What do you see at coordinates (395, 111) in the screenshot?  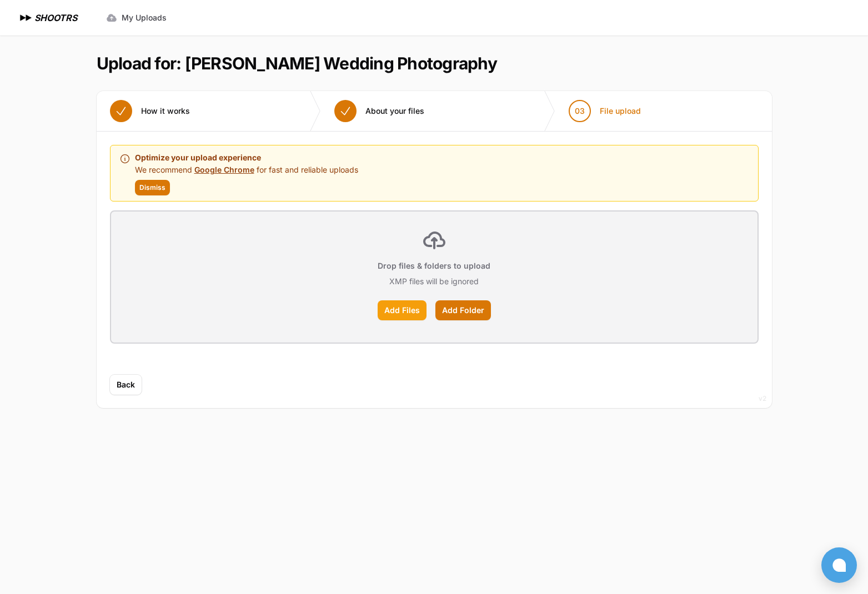 I see `span: About your files` at bounding box center [395, 111].